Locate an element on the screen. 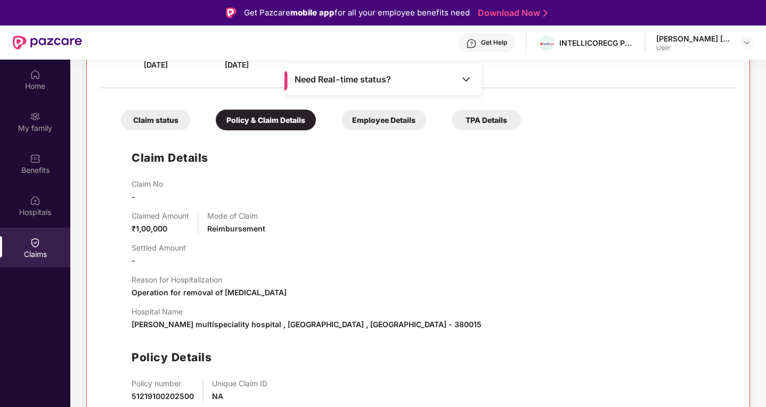  img: Stroke is located at coordinates (545, 13).